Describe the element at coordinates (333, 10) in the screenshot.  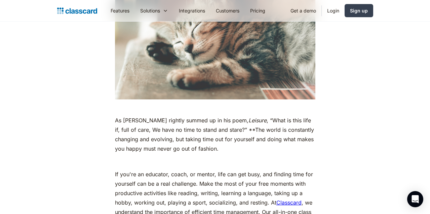
I see `a: Login` at that location.